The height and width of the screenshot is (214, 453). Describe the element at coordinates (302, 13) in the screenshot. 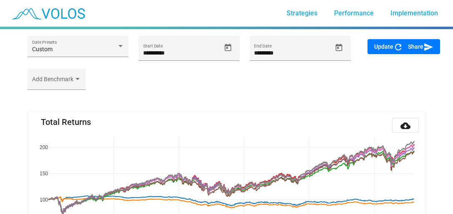

I see `a: Strategies` at that location.